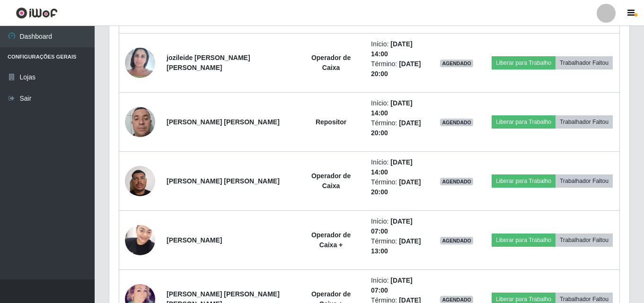 The width and height of the screenshot is (644, 303). I want to click on strong: Repositor, so click(331, 122).